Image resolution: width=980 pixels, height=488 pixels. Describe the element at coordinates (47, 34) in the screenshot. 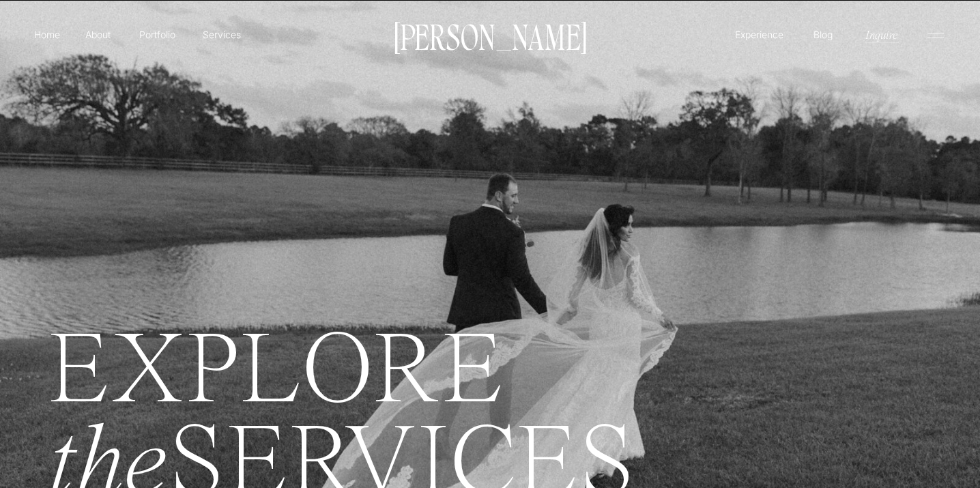

I see `a: Home` at that location.